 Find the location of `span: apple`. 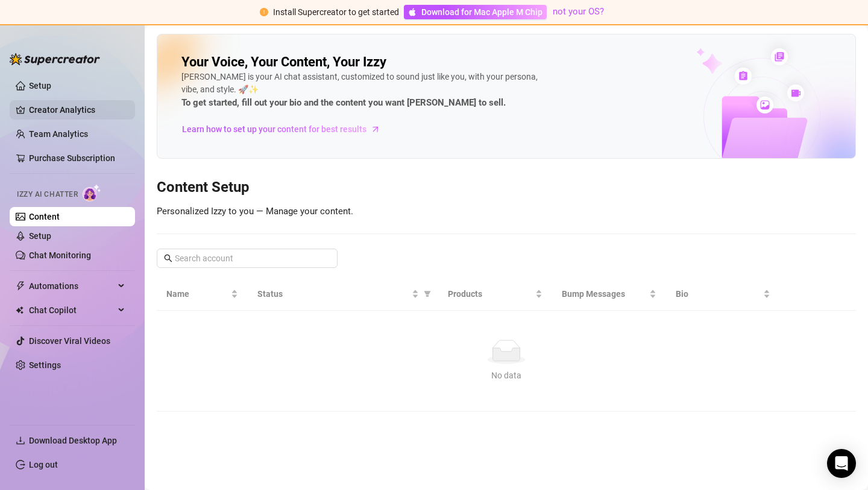

span: apple is located at coordinates (412, 12).